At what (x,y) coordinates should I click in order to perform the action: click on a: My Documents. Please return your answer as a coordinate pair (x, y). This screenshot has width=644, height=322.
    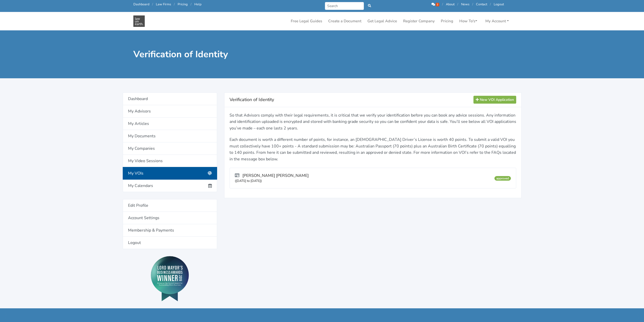
    Looking at the image, I should click on (170, 136).